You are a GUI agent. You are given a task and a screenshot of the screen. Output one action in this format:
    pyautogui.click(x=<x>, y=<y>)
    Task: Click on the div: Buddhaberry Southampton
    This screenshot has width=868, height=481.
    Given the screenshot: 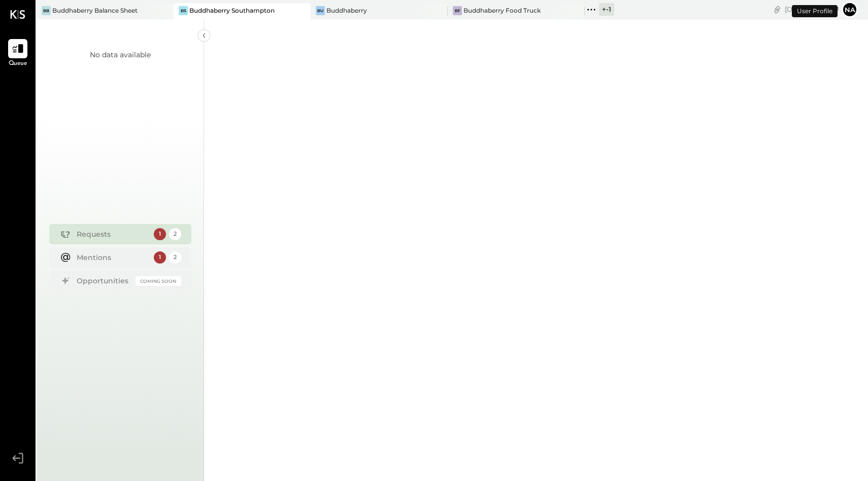 What is the action you would take?
    pyautogui.click(x=232, y=10)
    